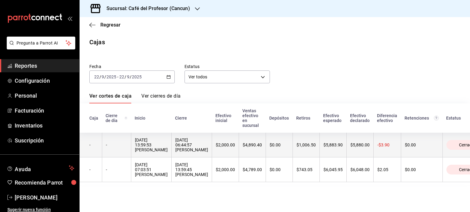 This screenshot has height=212, width=470. Describe the element at coordinates (360, 170) in the screenshot. I see `div: $6,048.00` at that location.